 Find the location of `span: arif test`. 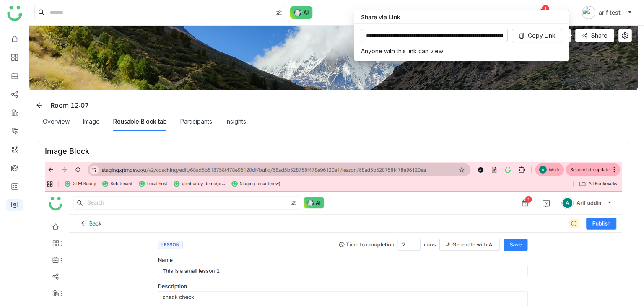

span: arif test is located at coordinates (610, 13).